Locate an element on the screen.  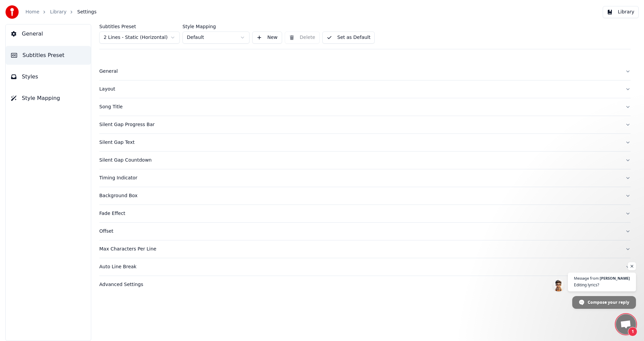
button: Set as Default is located at coordinates (348, 37).